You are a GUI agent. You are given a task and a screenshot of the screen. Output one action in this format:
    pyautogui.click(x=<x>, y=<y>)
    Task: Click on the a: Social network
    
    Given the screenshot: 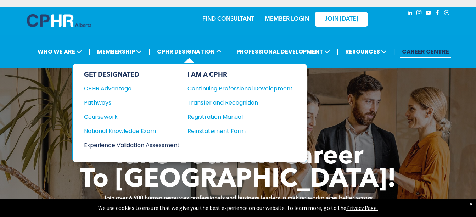 What is the action you would take?
    pyautogui.click(x=447, y=13)
    